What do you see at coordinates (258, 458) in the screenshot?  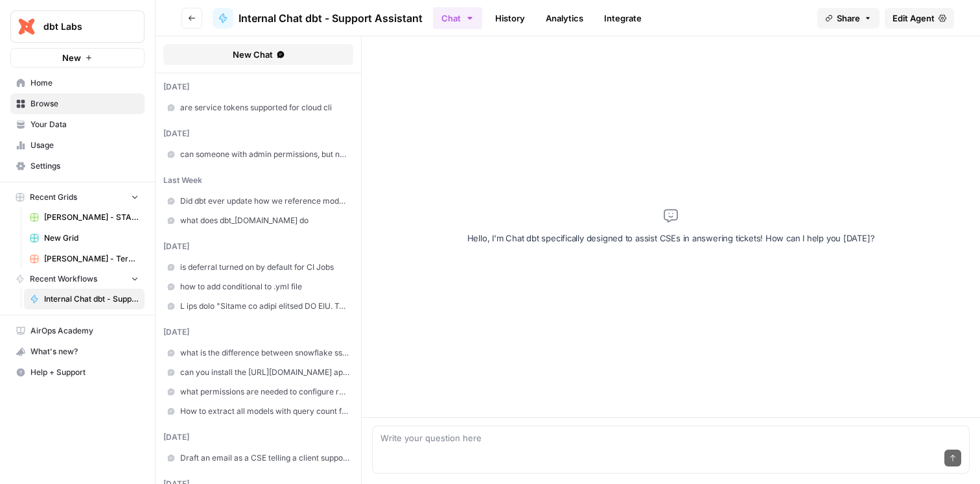 I see `a: Draft an email as a CSE telling a client supporting core and custom code is outside of dbt suppor...` at bounding box center [258, 458].